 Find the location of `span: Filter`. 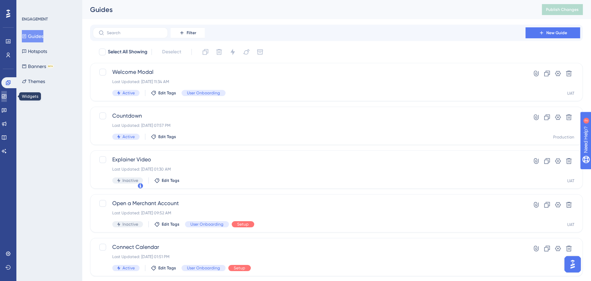

span: Filter is located at coordinates (192, 33).